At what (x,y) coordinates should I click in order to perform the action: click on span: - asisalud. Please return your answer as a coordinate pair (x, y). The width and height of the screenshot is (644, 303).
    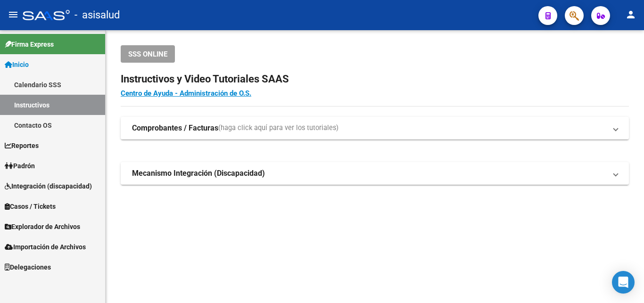
    Looking at the image, I should click on (97, 15).